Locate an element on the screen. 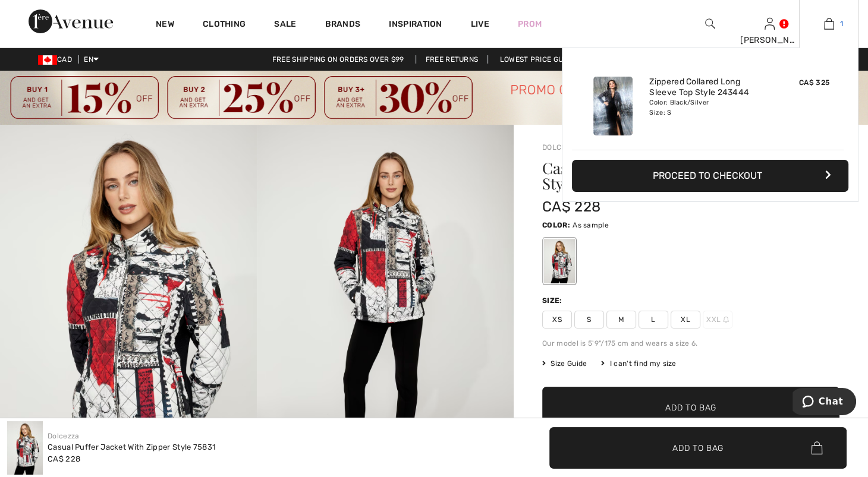 The height and width of the screenshot is (477, 868). a: Sale is located at coordinates (285, 25).